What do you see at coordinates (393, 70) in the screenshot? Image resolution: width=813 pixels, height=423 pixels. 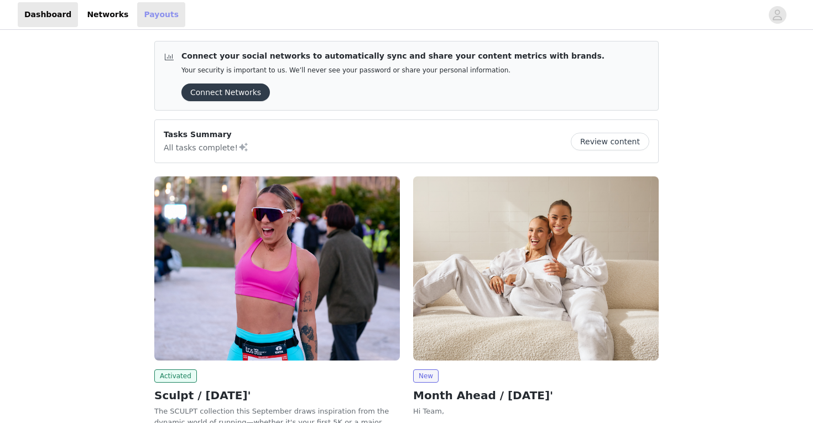 I see `p: Your security is important to us. We’ll never see your password or share your personal information.` at bounding box center [393, 70].